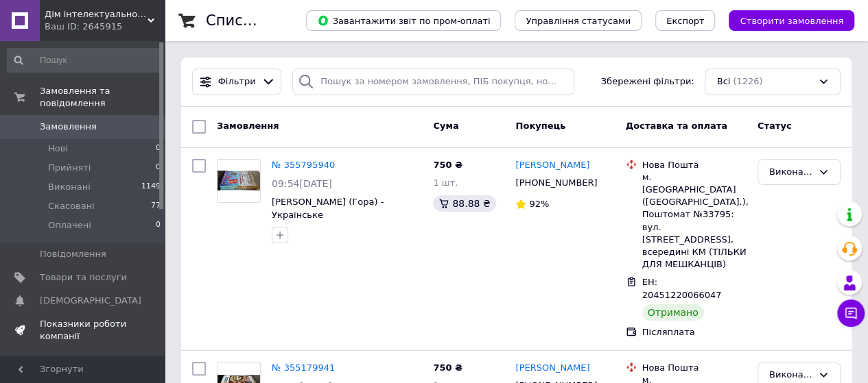  I want to click on h1: Список замовлень, so click(275, 21).